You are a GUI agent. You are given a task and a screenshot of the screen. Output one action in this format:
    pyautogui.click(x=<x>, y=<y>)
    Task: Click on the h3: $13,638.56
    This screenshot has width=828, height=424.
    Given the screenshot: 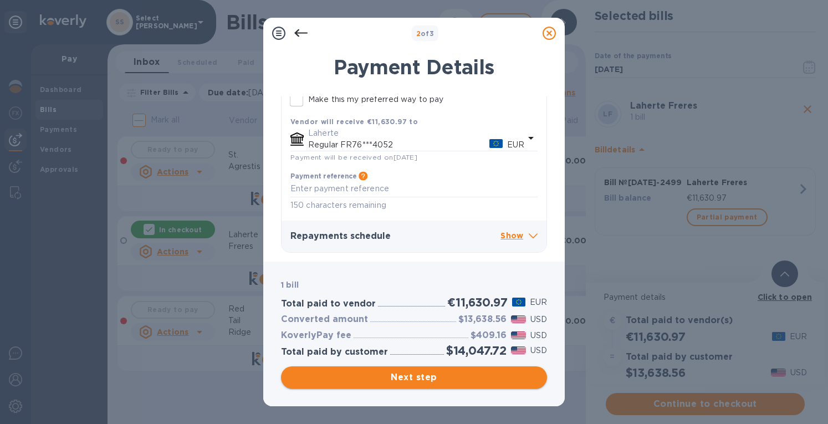 What is the action you would take?
    pyautogui.click(x=482, y=319)
    